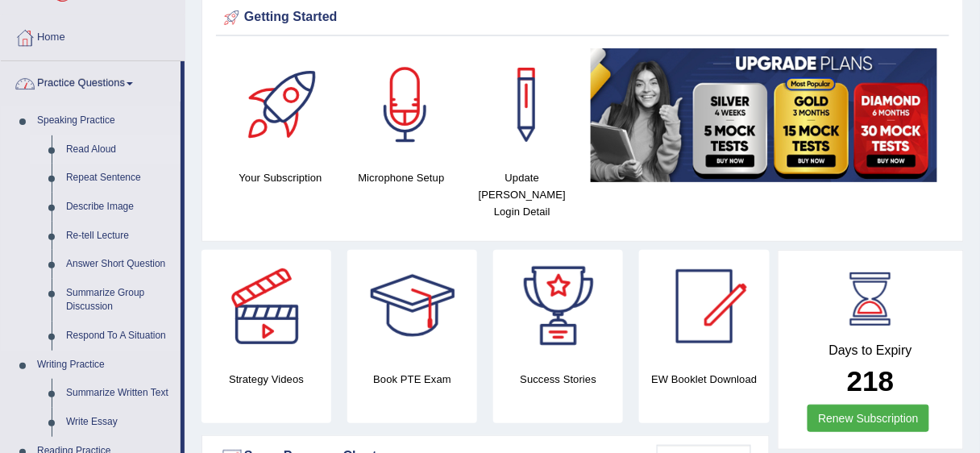 The width and height of the screenshot is (980, 453). Describe the element at coordinates (868, 418) in the screenshot. I see `a: Renew Subscription` at that location.